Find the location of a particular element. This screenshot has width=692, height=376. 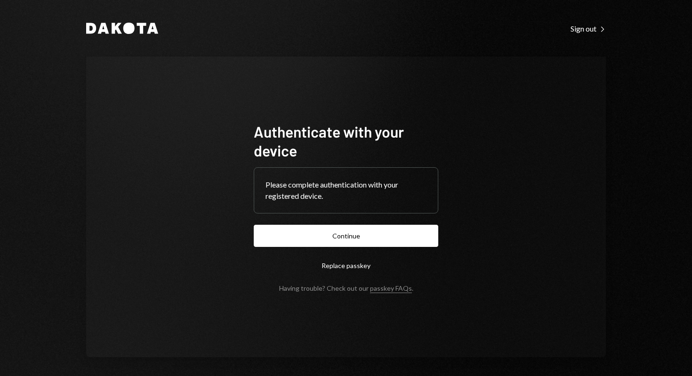

div: Having trouble? Check out our . is located at coordinates (346, 288).